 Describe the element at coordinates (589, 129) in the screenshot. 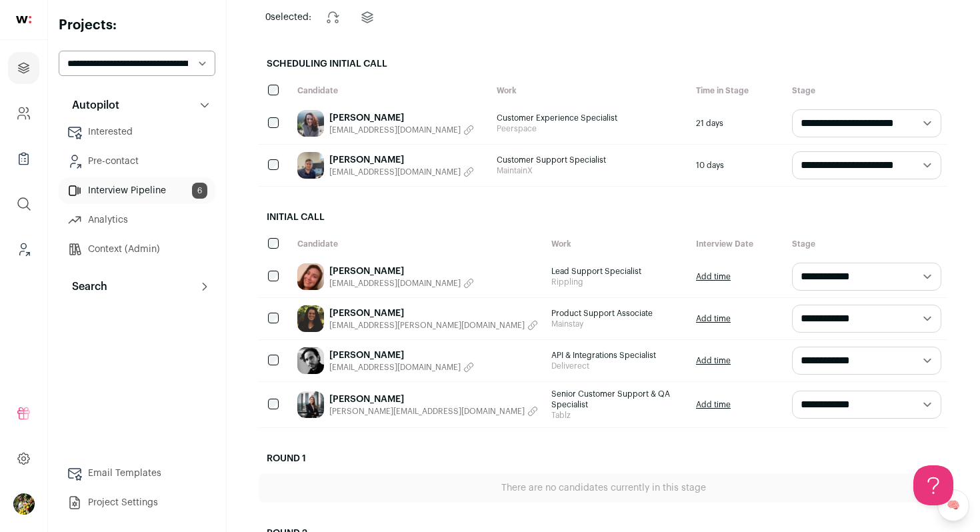

I see `span: Peerspace` at that location.